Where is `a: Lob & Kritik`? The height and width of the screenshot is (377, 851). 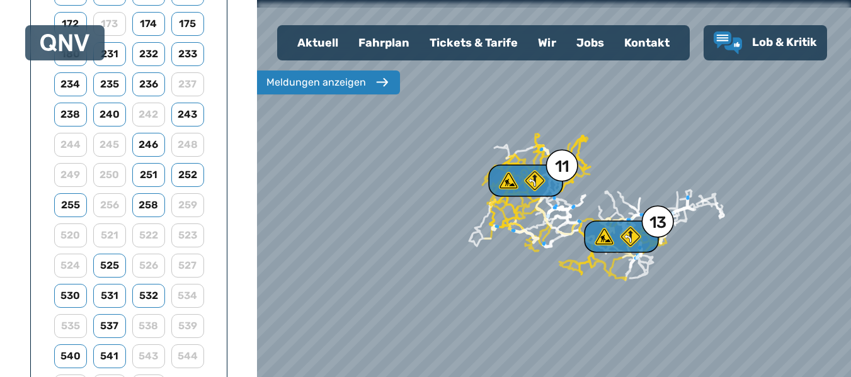
a: Lob & Kritik is located at coordinates (765, 43).